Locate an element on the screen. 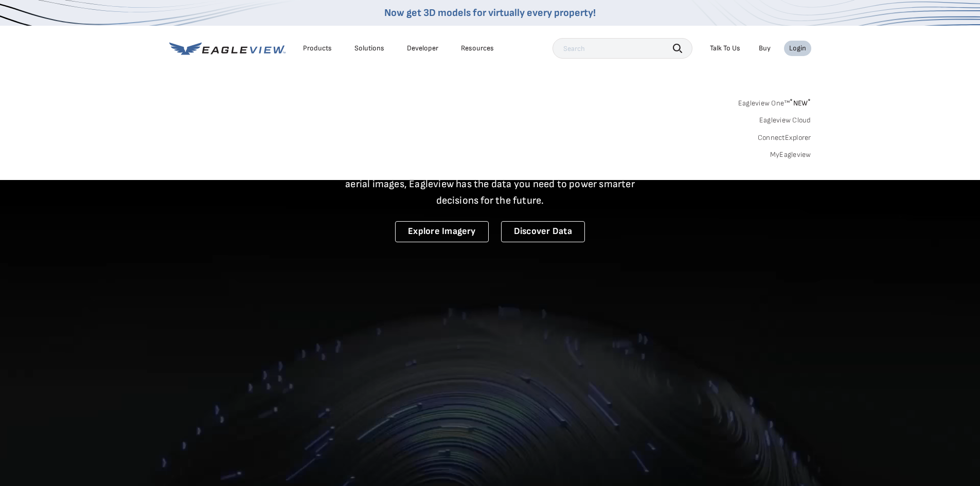  div: Products is located at coordinates (317, 48).